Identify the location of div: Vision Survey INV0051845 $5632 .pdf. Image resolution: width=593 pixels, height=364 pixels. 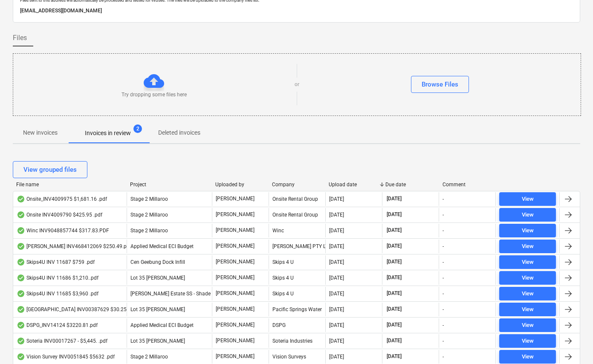
(66, 357).